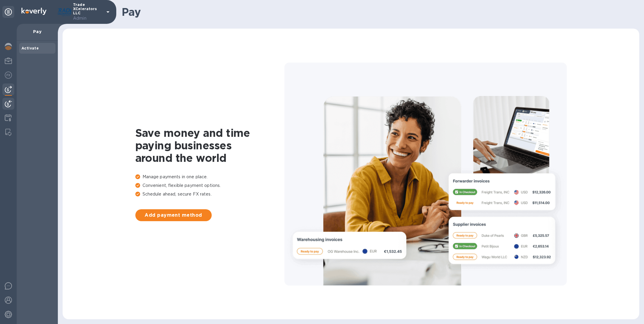 The width and height of the screenshot is (644, 324). Describe the element at coordinates (8, 75) in the screenshot. I see `img: Foreign exchange` at that location.